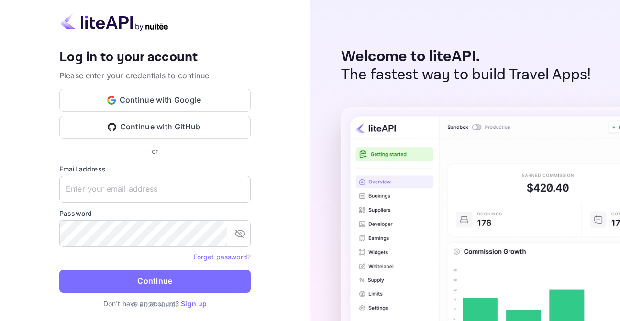  What do you see at coordinates (155, 169) in the screenshot?
I see `label: Email address` at bounding box center [155, 169].